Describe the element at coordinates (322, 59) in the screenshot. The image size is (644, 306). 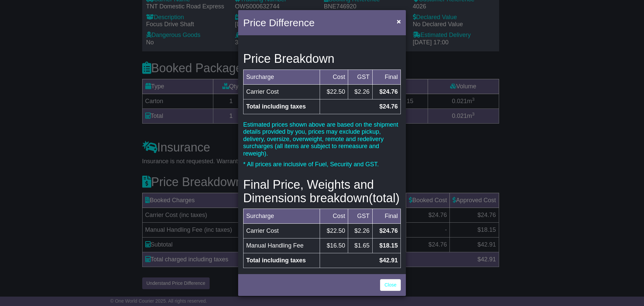
I see `h3: Price Breakdown` at that location.